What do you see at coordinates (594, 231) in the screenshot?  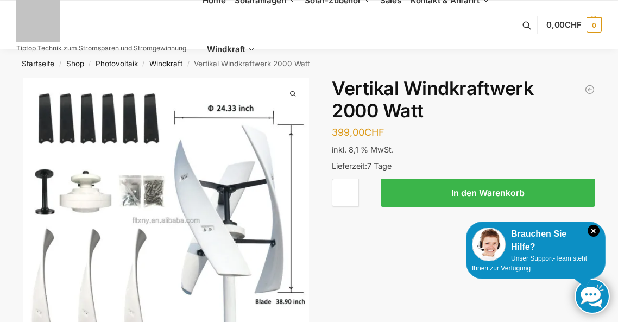 I see `i: Schließen` at bounding box center [594, 231].